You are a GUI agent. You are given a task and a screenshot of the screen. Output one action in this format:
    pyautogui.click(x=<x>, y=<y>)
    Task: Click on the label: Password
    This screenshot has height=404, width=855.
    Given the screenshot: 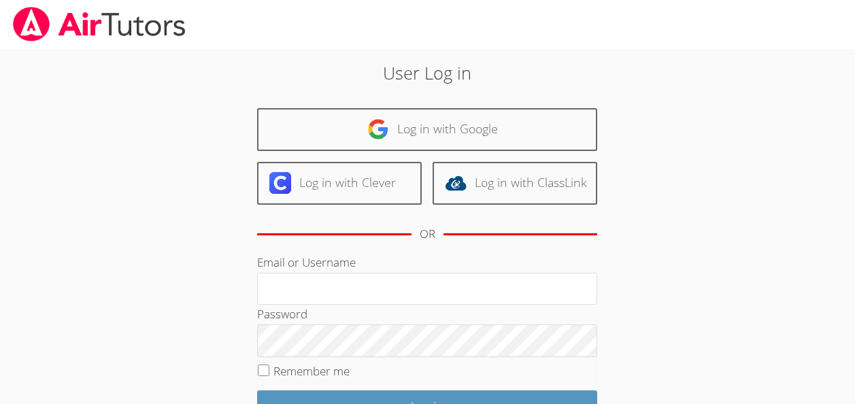 What is the action you would take?
    pyautogui.click(x=282, y=313)
    